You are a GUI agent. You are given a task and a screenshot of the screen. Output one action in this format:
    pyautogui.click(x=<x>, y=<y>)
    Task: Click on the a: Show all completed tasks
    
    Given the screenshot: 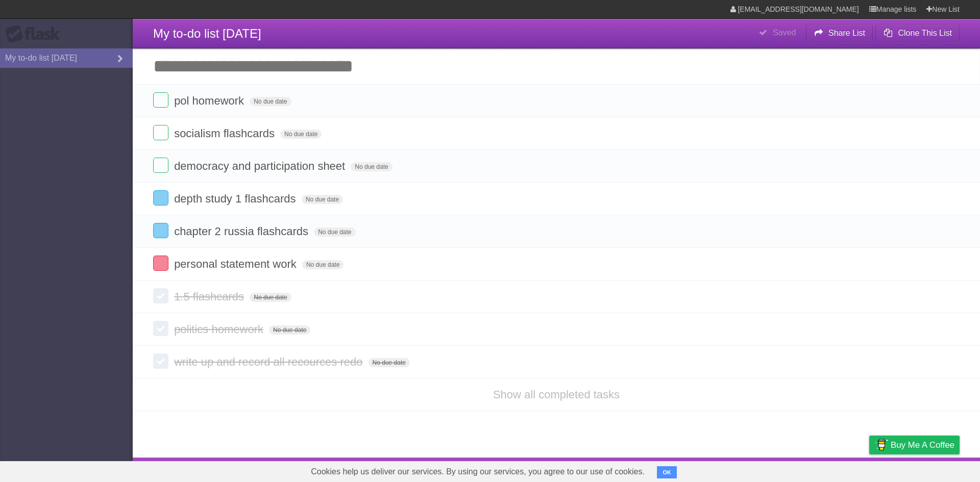 What is the action you would take?
    pyautogui.click(x=556, y=394)
    